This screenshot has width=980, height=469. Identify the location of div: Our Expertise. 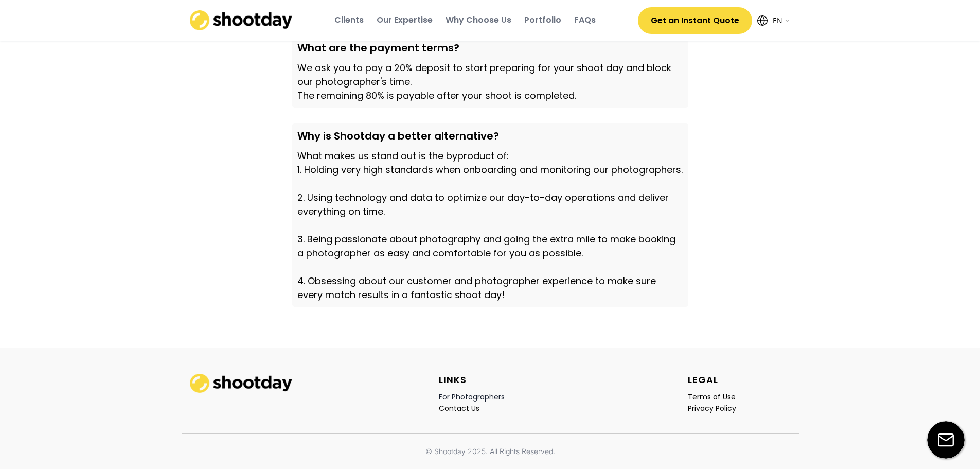
(404, 20).